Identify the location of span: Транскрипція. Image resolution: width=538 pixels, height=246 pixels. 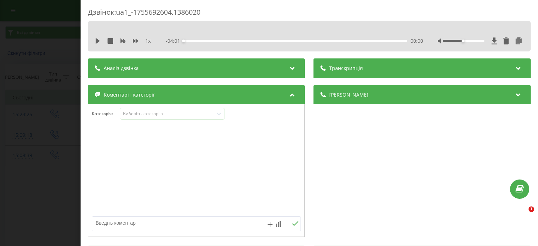
(346, 68).